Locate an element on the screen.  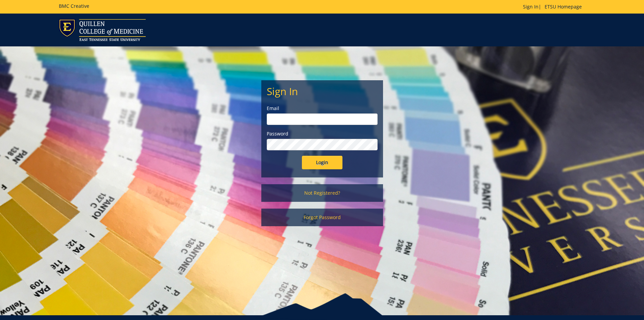
a: Forgot Password is located at coordinates (323, 217).